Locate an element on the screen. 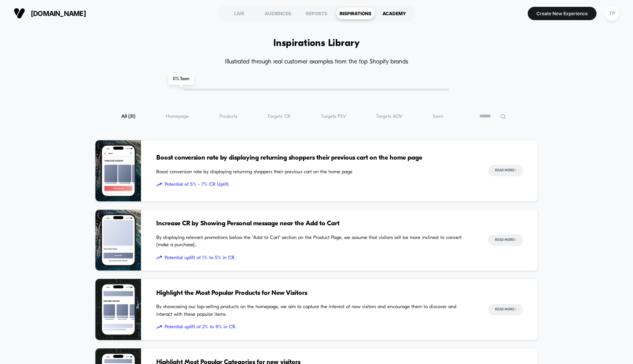 The image size is (633, 364). span: Highlight the Most Popular Products for New Visitors is located at coordinates (315, 294).